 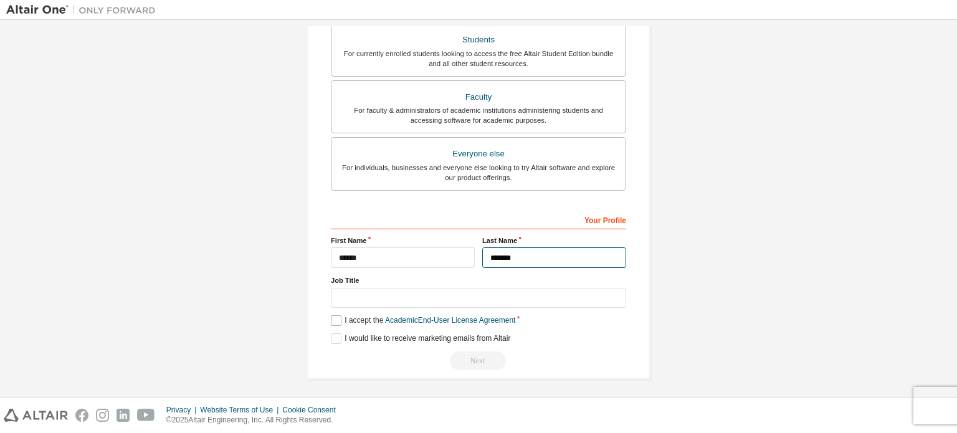 I want to click on div: Students, so click(x=479, y=40).